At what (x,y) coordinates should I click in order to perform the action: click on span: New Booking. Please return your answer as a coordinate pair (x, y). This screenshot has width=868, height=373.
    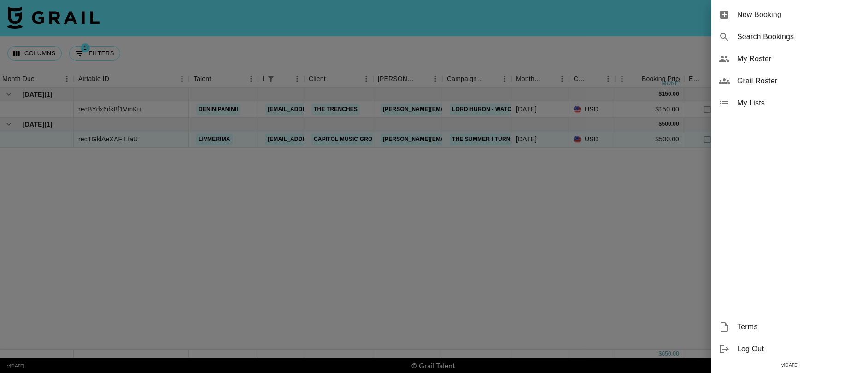
    Looking at the image, I should click on (799, 15).